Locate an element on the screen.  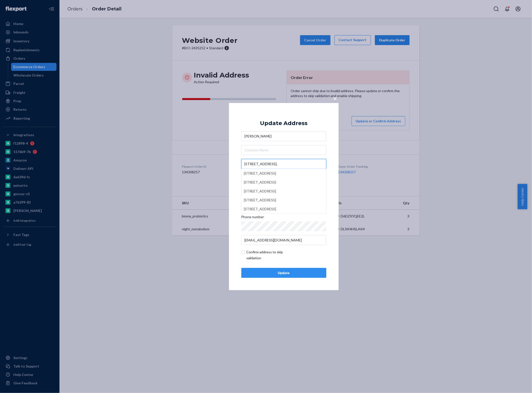
input: Company Name is located at coordinates (284, 150).